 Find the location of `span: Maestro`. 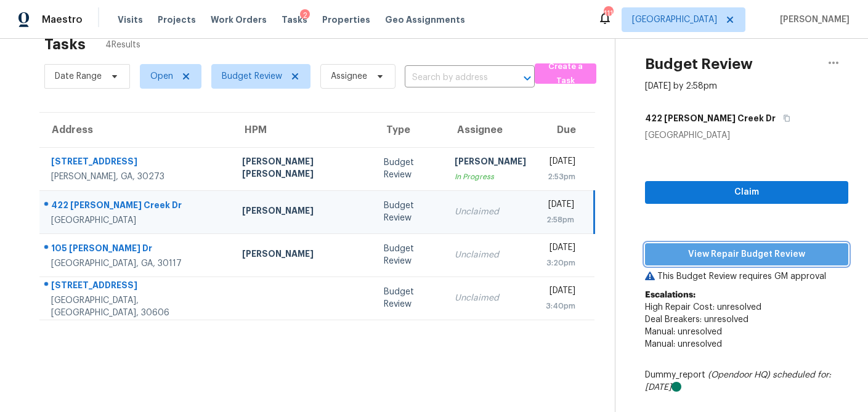

span: Maestro is located at coordinates (62, 19).